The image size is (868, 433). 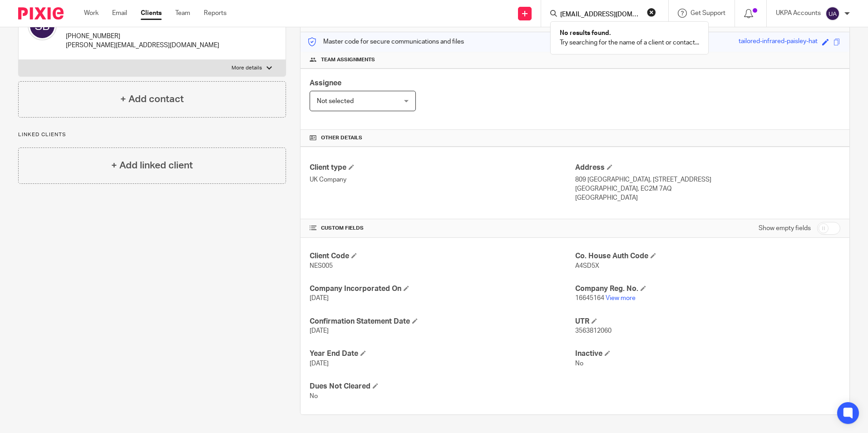 What do you see at coordinates (708, 322) in the screenshot?
I see `h4: UTR` at bounding box center [708, 322].